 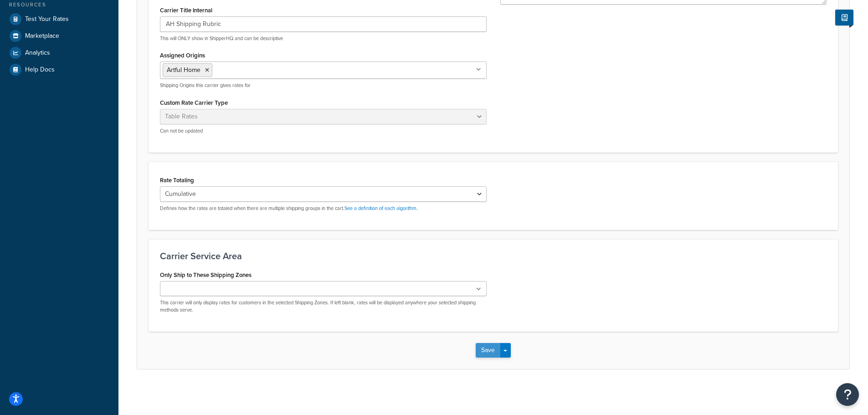 What do you see at coordinates (37, 53) in the screenshot?
I see `span: Analytics` at bounding box center [37, 53].